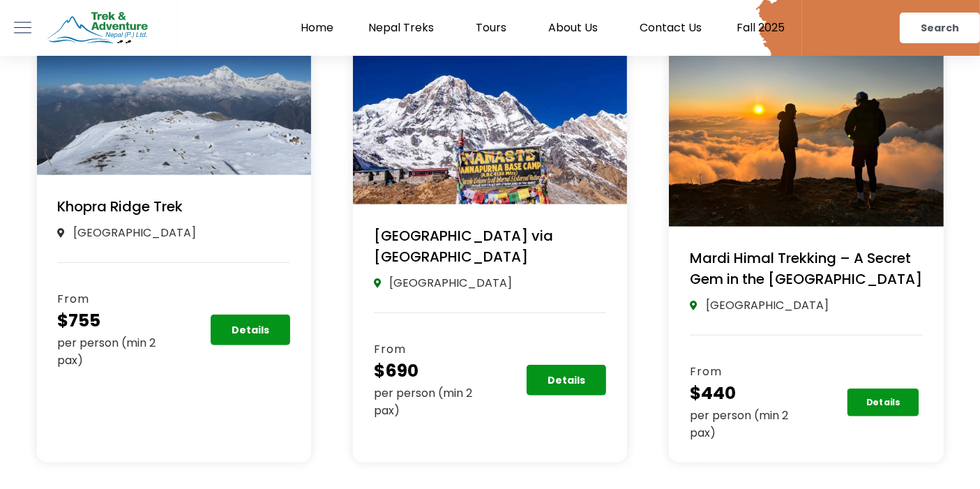  What do you see at coordinates (404, 28) in the screenshot?
I see `a: Nepal Treks` at bounding box center [404, 28].